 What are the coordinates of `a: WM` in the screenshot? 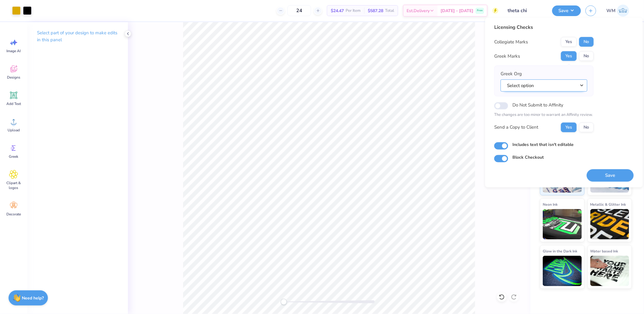 It's located at (618, 10).